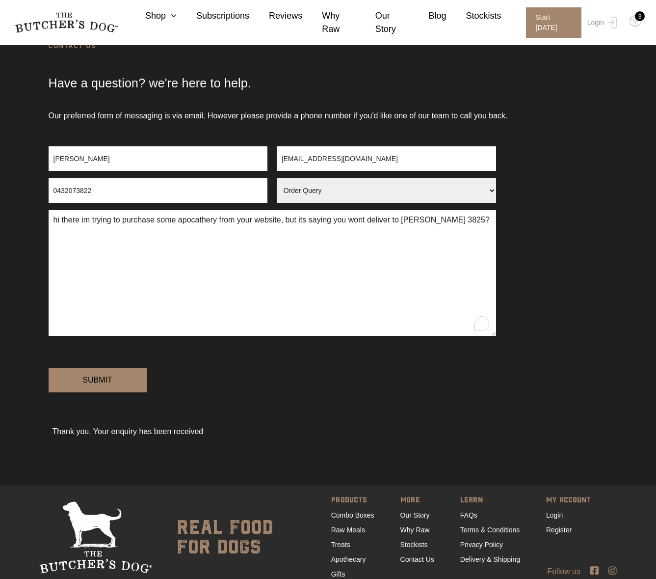 The image size is (656, 579). I want to click on h2: Have a question? we're here to help., so click(328, 93).